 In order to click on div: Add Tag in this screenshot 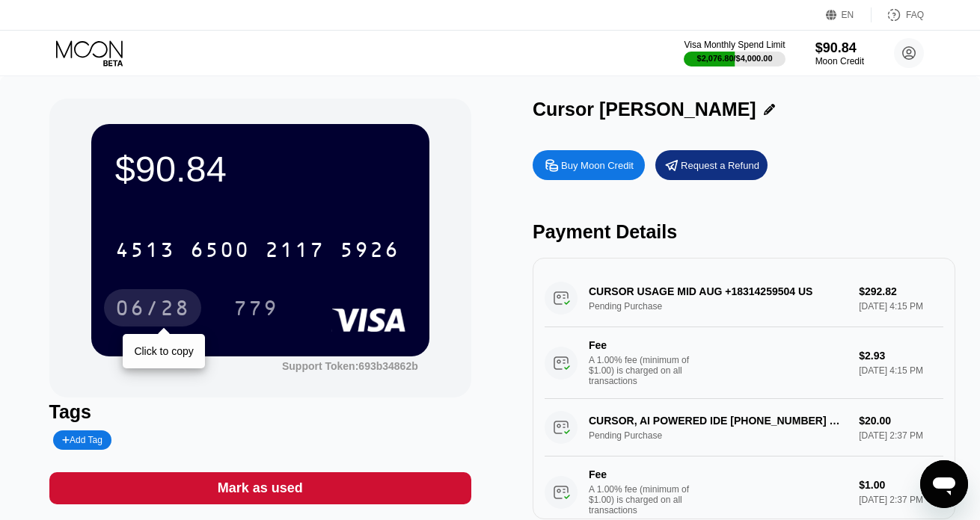, I will do `click(82, 440)`.